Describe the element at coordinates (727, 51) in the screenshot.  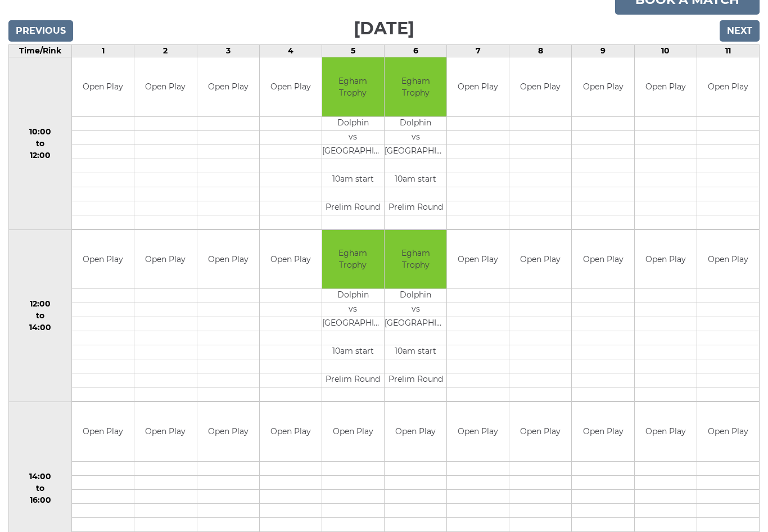
I see `td: 11` at that location.